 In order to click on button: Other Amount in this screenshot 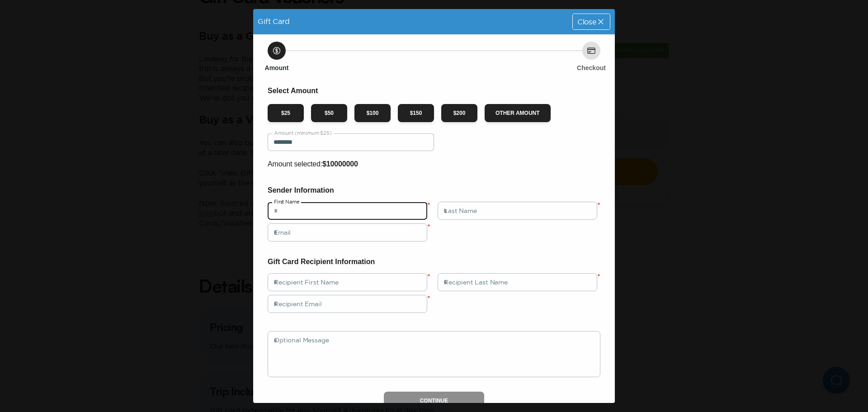, I will do `click(518, 113)`.